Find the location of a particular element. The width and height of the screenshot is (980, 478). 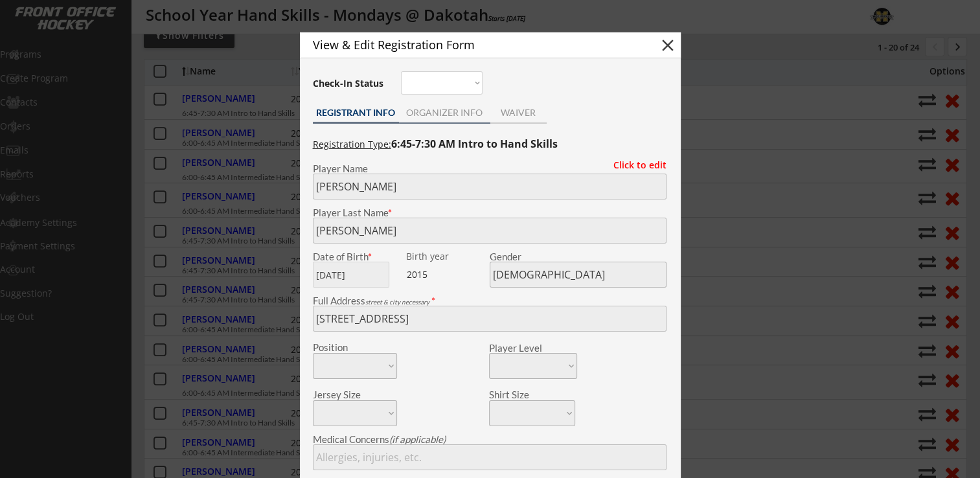

div: Click to edit is located at coordinates (635, 165).